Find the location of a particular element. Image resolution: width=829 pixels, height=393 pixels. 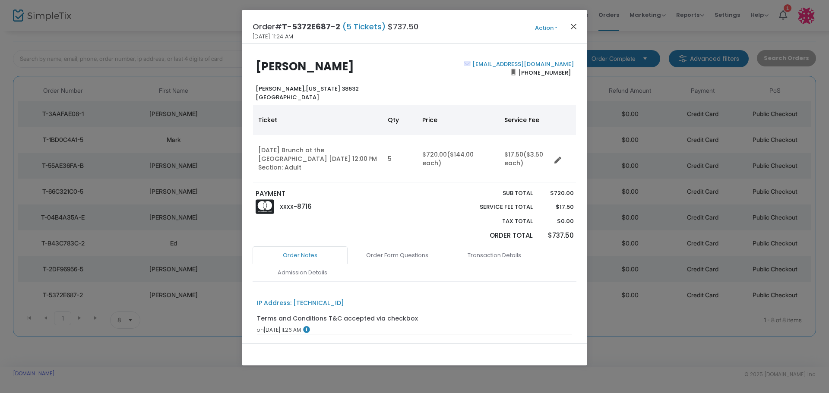

span: ($144.00 each) is located at coordinates (448, 159).